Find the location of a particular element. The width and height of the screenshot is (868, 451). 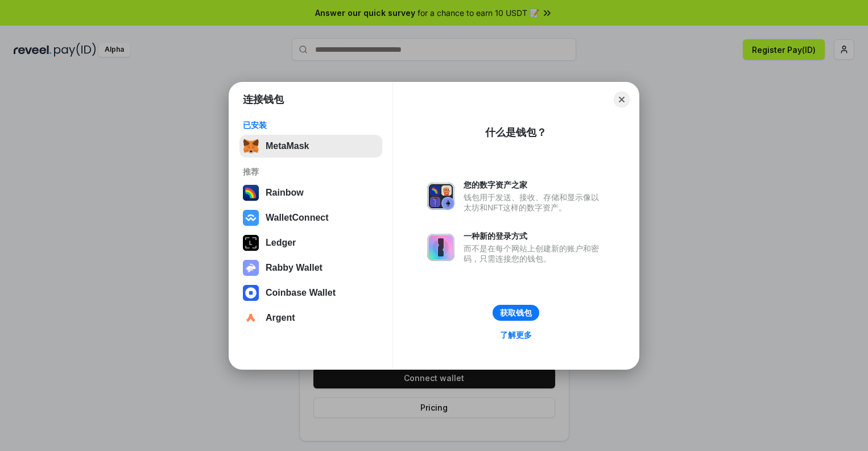

div: Coinbase Wallet is located at coordinates (301, 293).